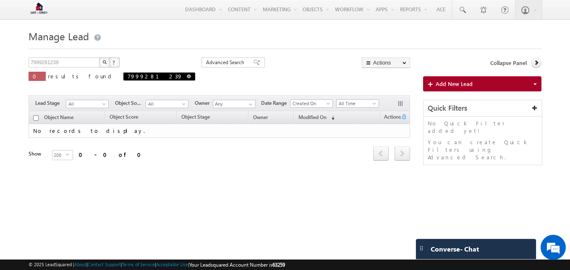  What do you see at coordinates (402, 154) in the screenshot?
I see `span: next` at bounding box center [402, 154].